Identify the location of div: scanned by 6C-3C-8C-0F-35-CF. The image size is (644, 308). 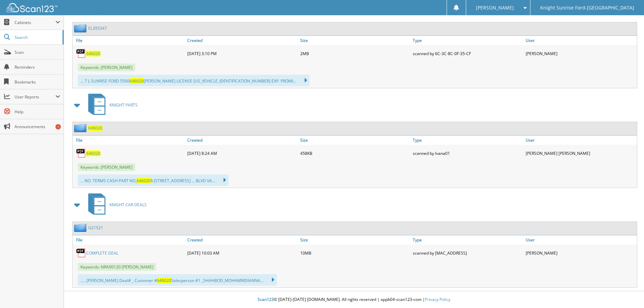
(467, 53).